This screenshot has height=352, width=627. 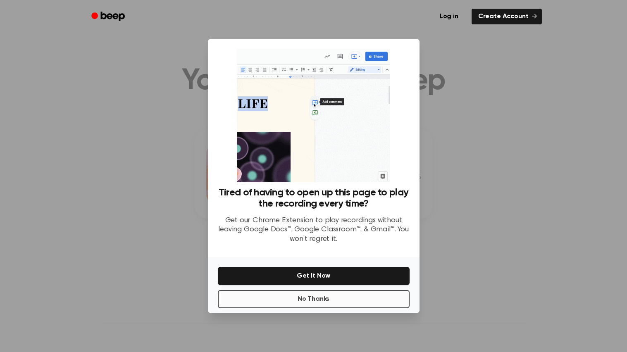 What do you see at coordinates (314, 299) in the screenshot?
I see `button: No Thanks` at bounding box center [314, 299].